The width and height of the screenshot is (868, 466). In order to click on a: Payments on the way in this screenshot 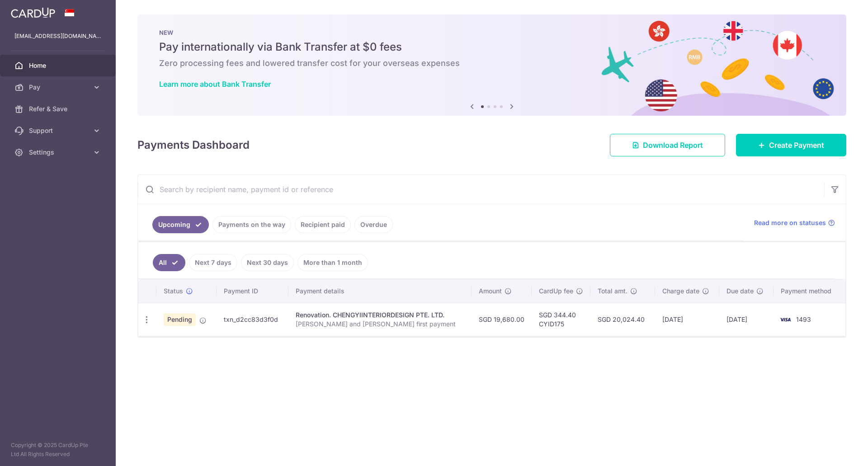, I will do `click(252, 225)`.